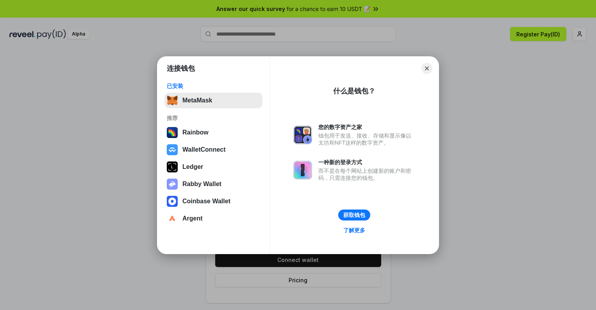 The width and height of the screenshot is (596, 310). What do you see at coordinates (355, 91) in the screenshot?
I see `div: 什么是钱包？` at bounding box center [355, 91].